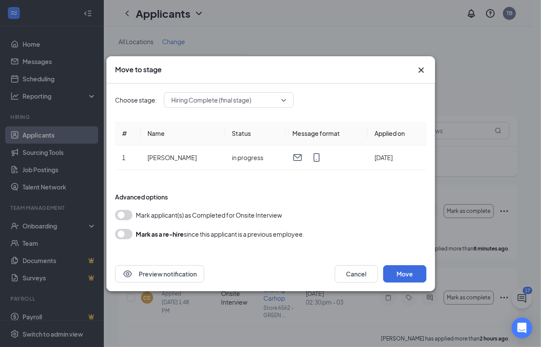  I want to click on span: 1, so click(124, 157).